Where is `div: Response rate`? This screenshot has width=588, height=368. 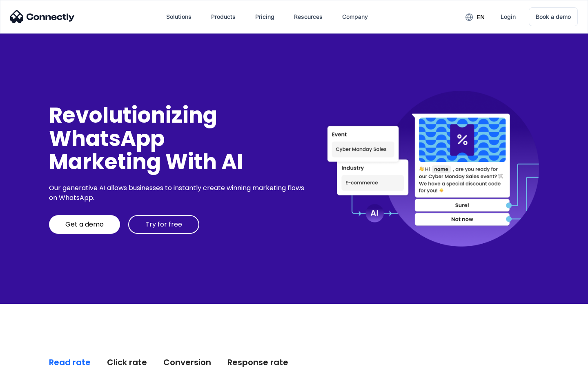 div: Response rate is located at coordinates (258, 362).